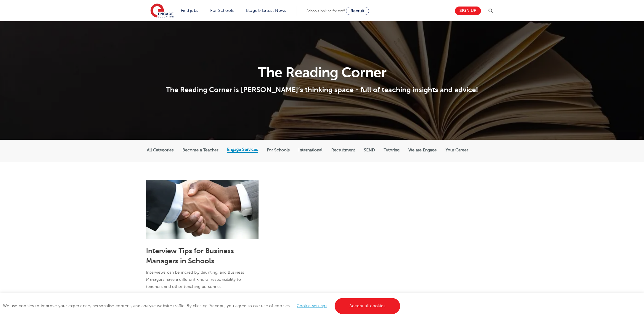  Describe the element at coordinates (357, 11) in the screenshot. I see `span: Recruit` at that location.